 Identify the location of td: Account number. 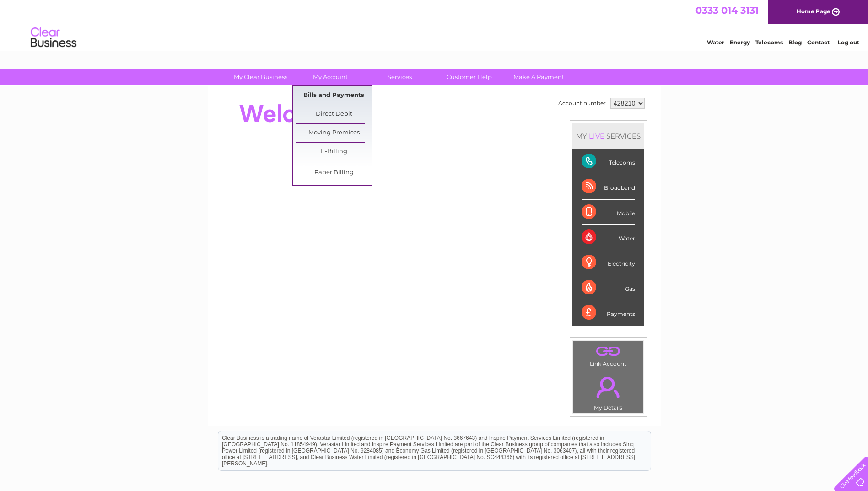
(583, 103).